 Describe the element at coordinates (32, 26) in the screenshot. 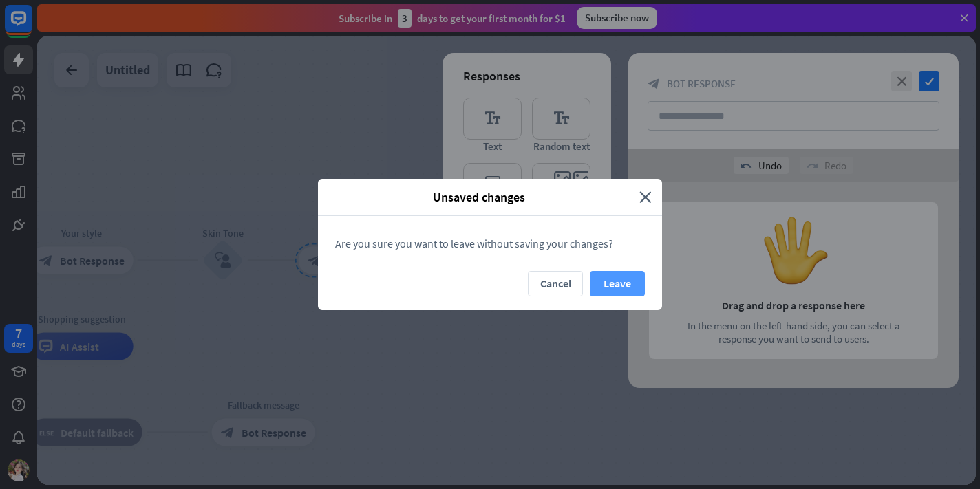

I see `button: Open LiveChat chat widget` at that location.